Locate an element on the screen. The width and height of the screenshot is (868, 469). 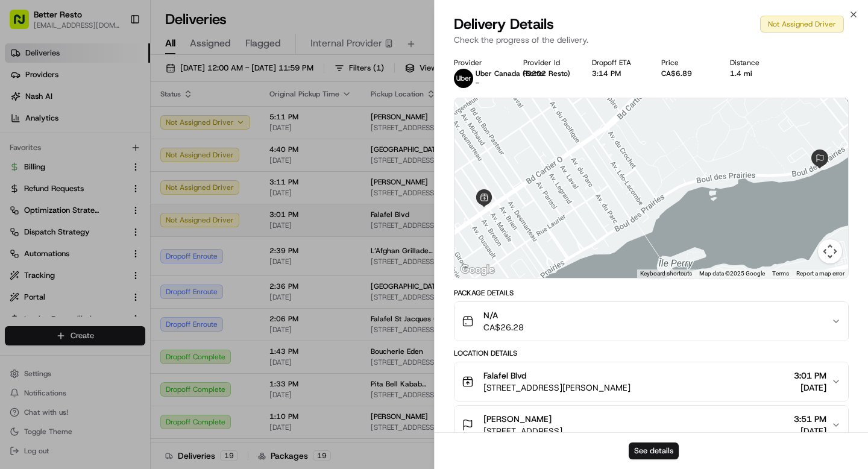
div: Distance is located at coordinates (754, 63).